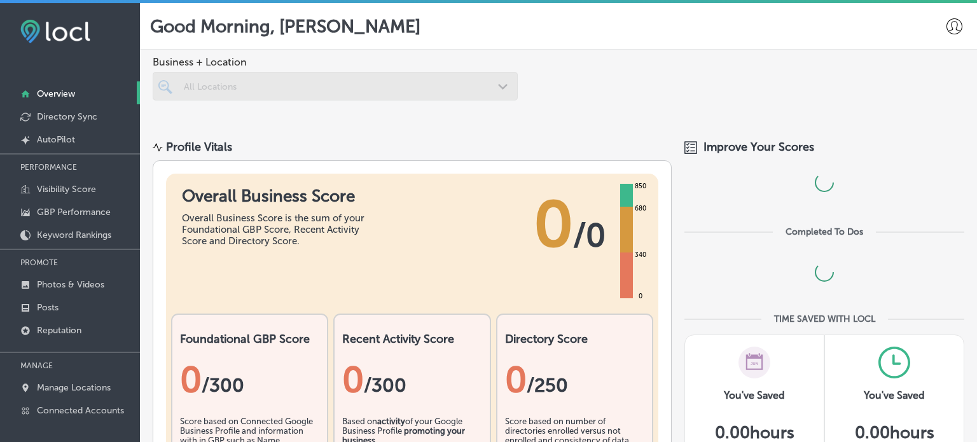  Describe the element at coordinates (277, 196) in the screenshot. I see `h1: Overall Business Score` at that location.